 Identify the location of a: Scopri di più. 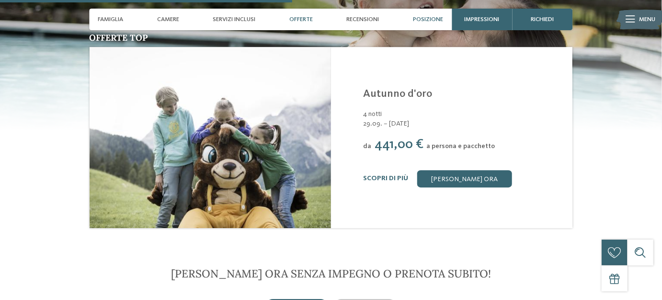
(386, 178).